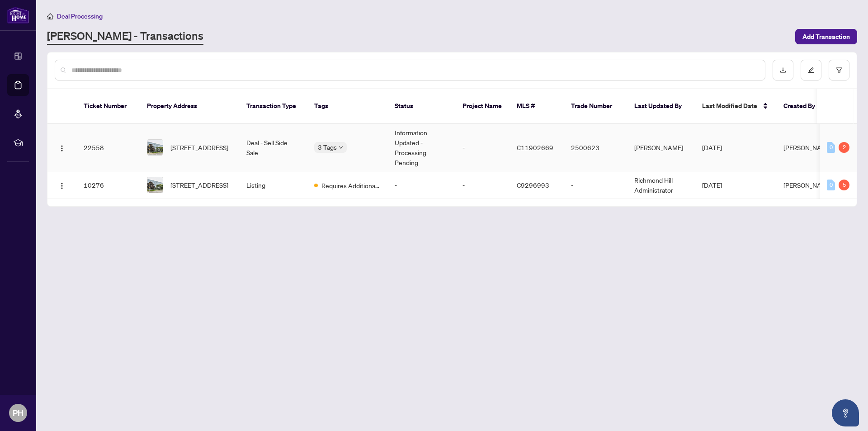  I want to click on span: home, so click(50, 16).